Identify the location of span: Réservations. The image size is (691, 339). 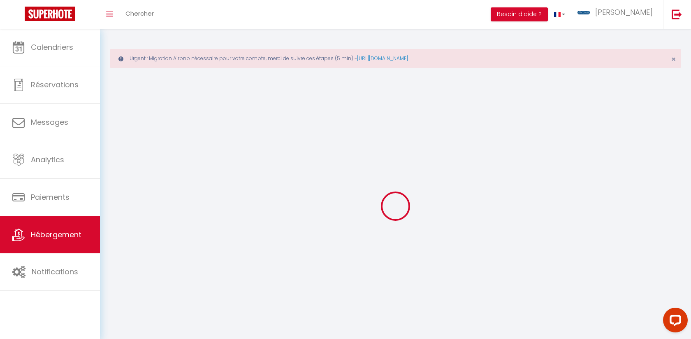
(55, 84).